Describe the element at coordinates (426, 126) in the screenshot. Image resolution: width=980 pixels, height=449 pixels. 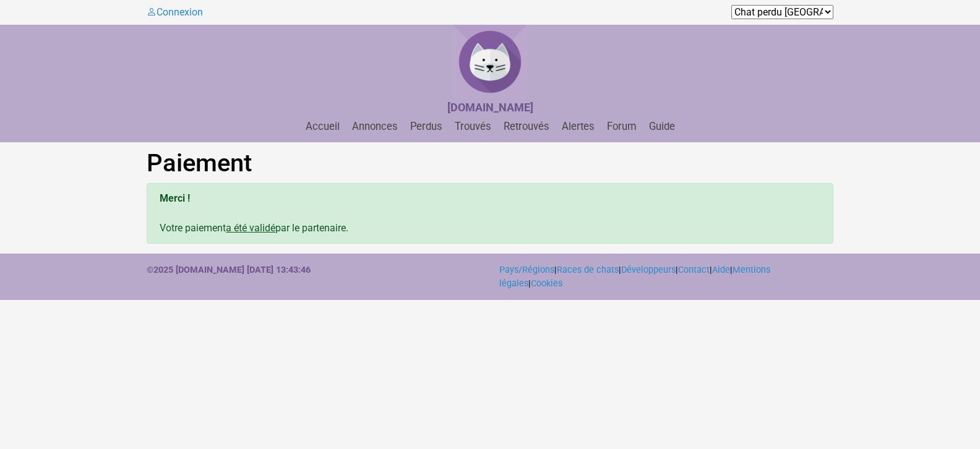
I see `a: Perdus` at that location.